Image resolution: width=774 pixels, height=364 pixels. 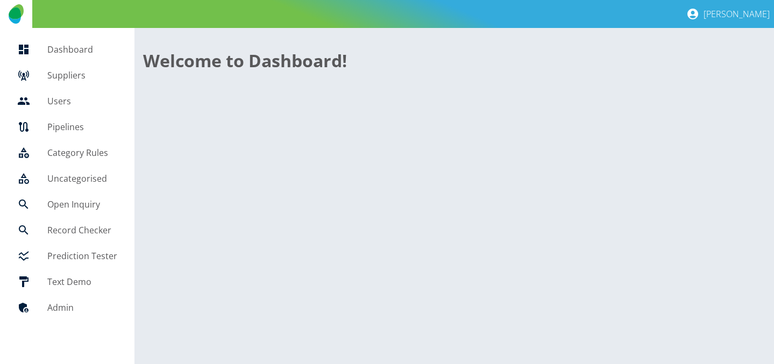 What do you see at coordinates (67, 230) in the screenshot?
I see `a: Record Checker` at bounding box center [67, 230].